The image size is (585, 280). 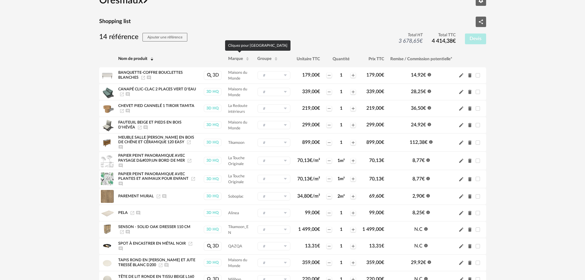 I want to click on span: 8,25, so click(x=419, y=213).